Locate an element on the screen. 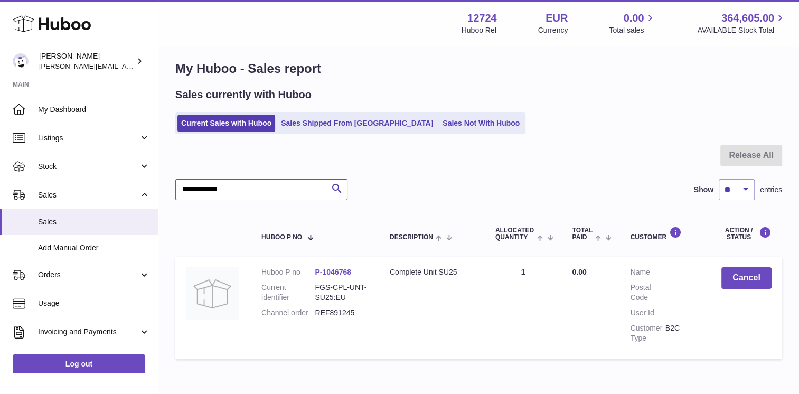 This screenshot has width=799, height=394. a: Sales Not With Huboo is located at coordinates (481, 123).